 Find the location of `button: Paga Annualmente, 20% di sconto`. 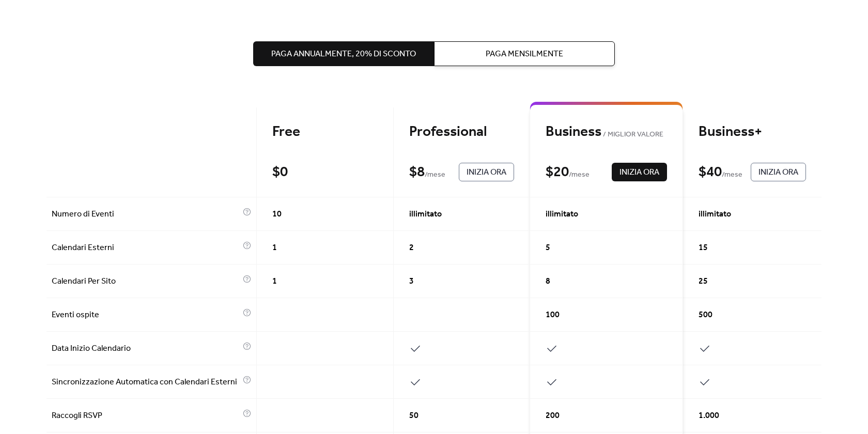

button: Paga Annualmente, 20% di sconto is located at coordinates (343, 54).